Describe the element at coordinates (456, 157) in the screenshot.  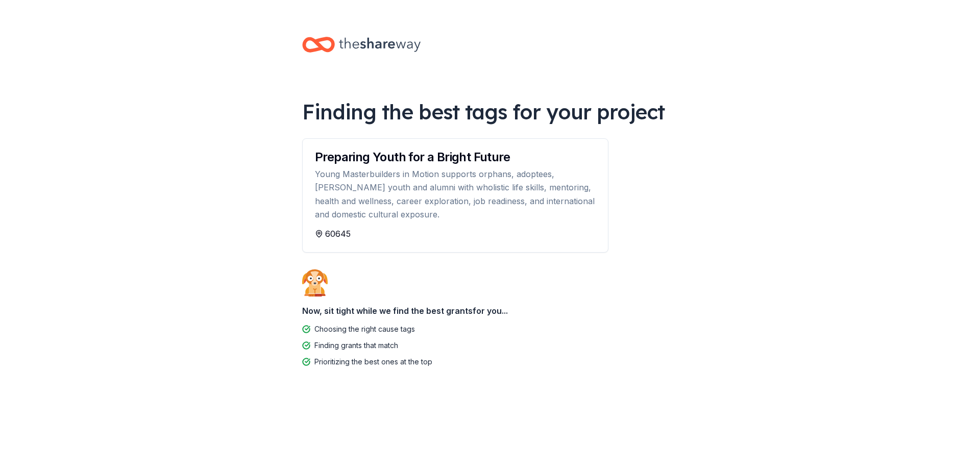
I see `div: Preparing Youth for a Bright Future` at that location.